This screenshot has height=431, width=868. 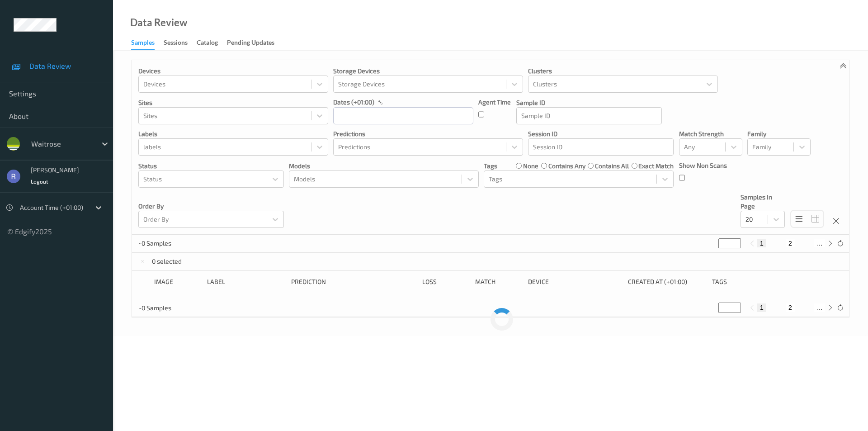 I want to click on p: Storage Devices, so click(x=428, y=71).